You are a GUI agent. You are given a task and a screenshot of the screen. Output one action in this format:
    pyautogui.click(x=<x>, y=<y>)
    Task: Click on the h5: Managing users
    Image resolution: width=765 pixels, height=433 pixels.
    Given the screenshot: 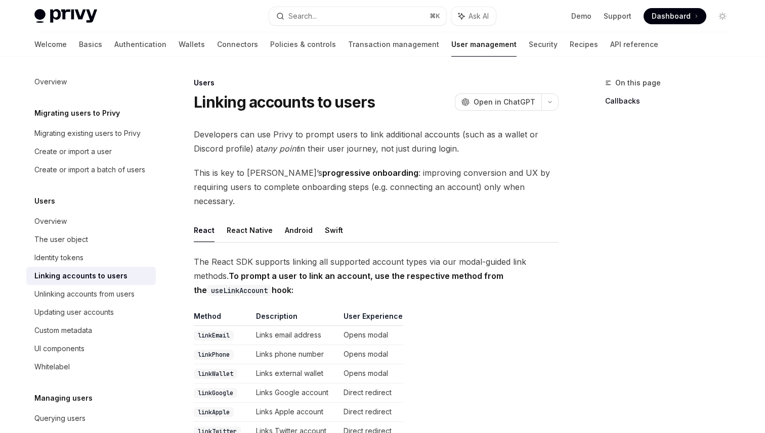 What is the action you would take?
    pyautogui.click(x=63, y=399)
    